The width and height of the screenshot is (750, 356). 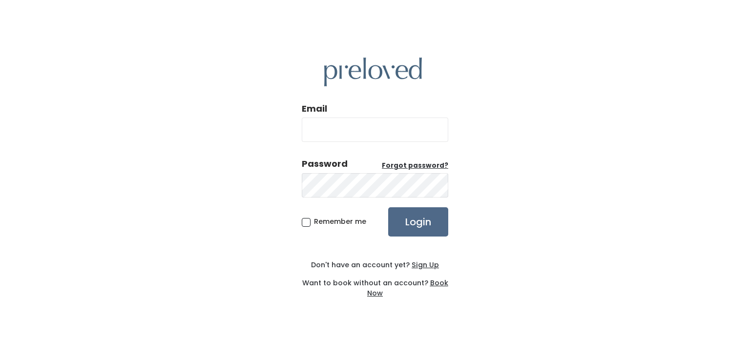 I want to click on u: Forgot password?, so click(x=415, y=165).